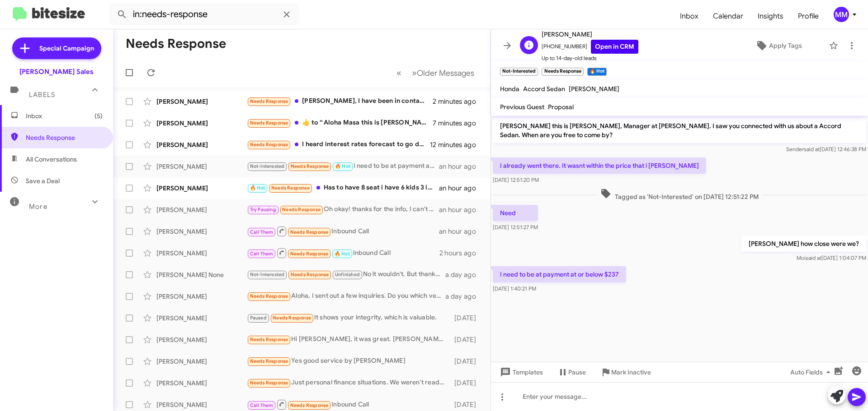  I want to click on span: Pause, so click(577, 373).